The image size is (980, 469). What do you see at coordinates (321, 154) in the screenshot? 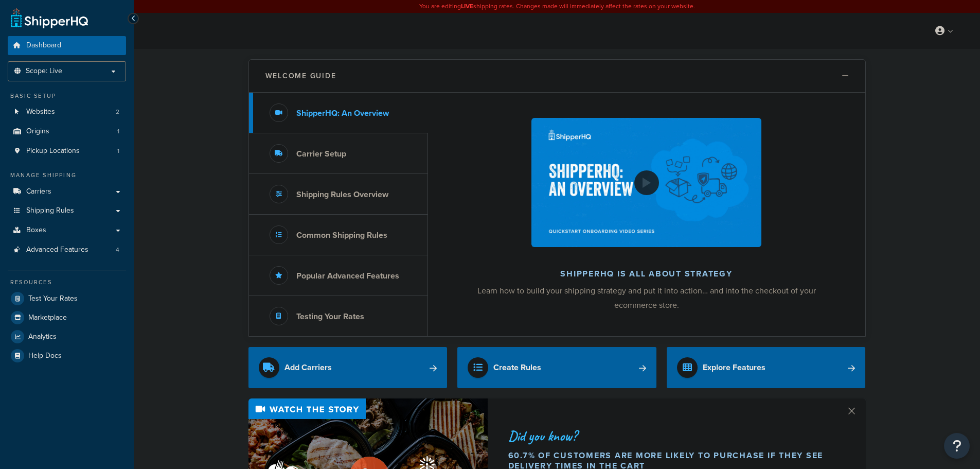
I see `h3: Carrier Setup` at bounding box center [321, 154].